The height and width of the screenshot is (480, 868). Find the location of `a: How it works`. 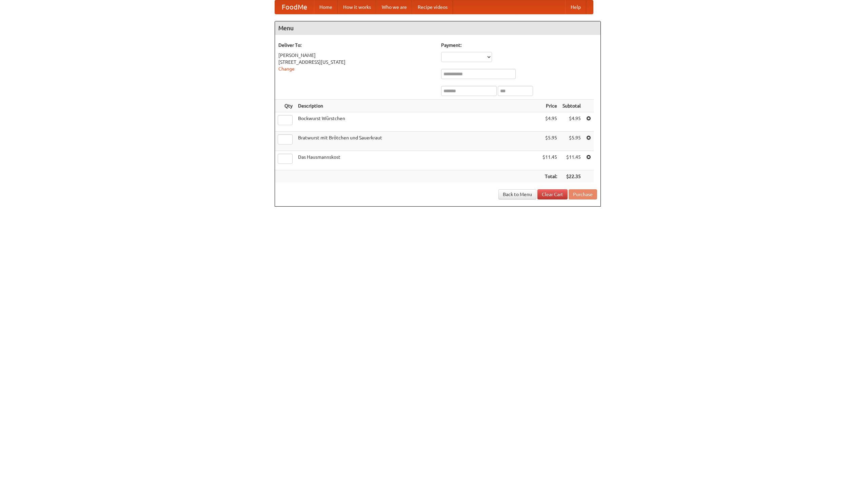

a: How it works is located at coordinates (357, 7).